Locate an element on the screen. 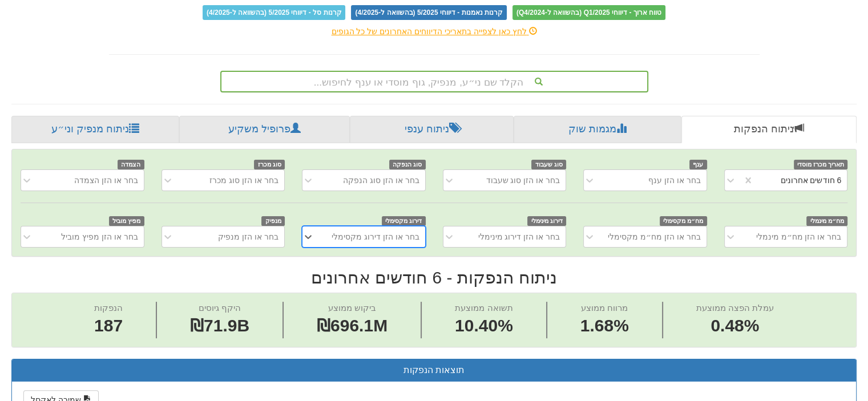  a: ניתוח ענפי is located at coordinates (432, 130).